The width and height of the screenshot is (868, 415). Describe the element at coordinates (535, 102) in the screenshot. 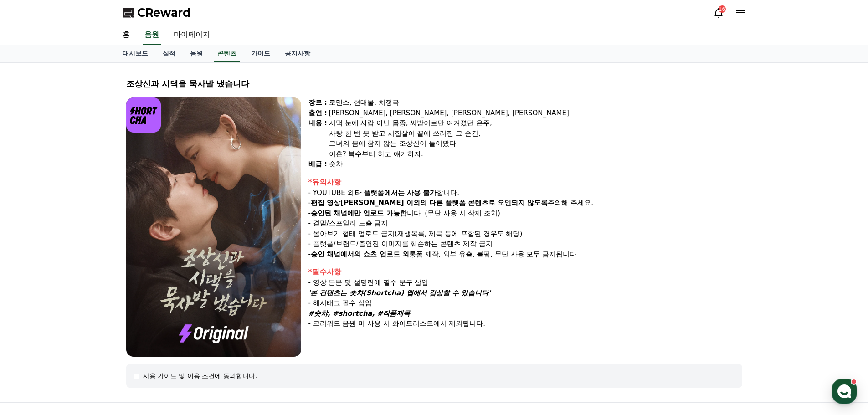

I see `div: 로맨스, 현대물, 치정극` at that location.